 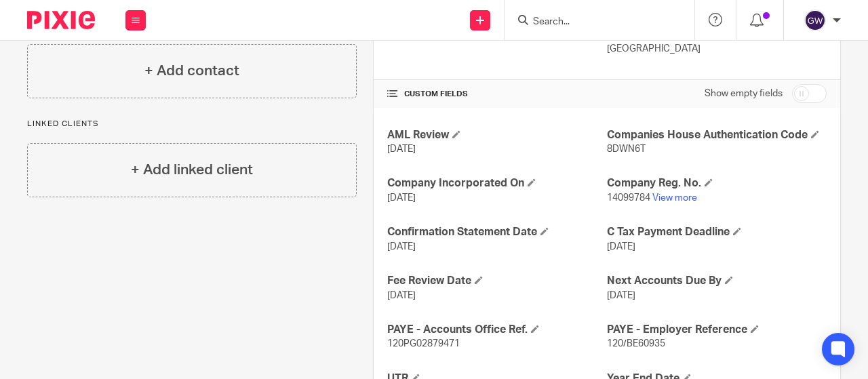 I want to click on span: 120/BE60935, so click(x=636, y=343).